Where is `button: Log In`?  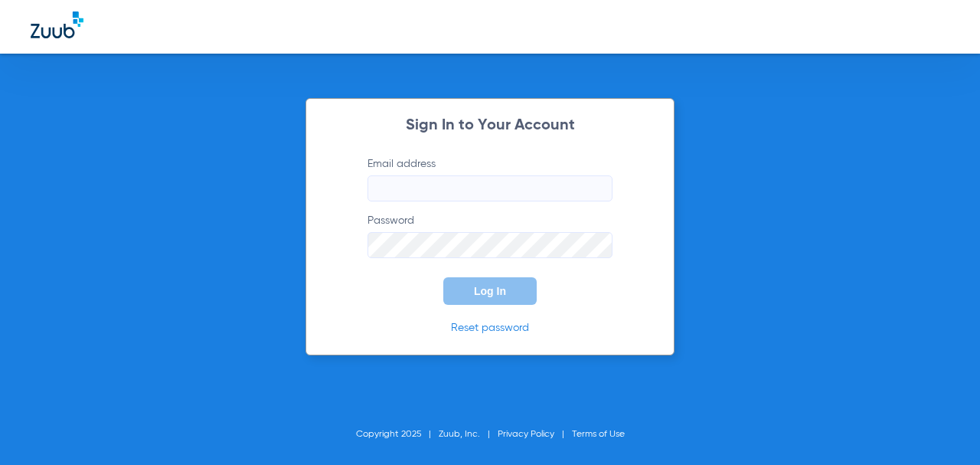
button: Log In is located at coordinates (490, 291).